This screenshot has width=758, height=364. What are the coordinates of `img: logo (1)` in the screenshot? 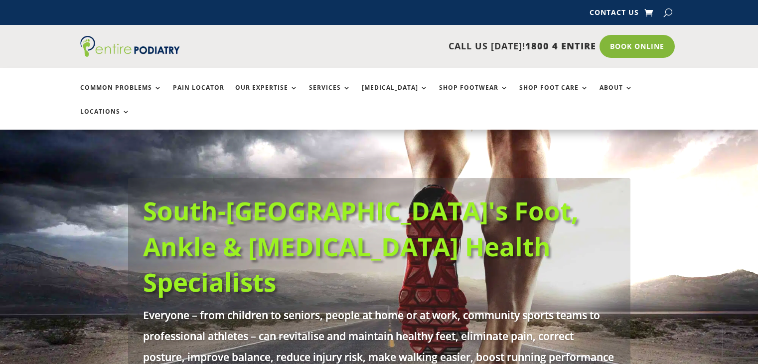 It's located at (130, 46).